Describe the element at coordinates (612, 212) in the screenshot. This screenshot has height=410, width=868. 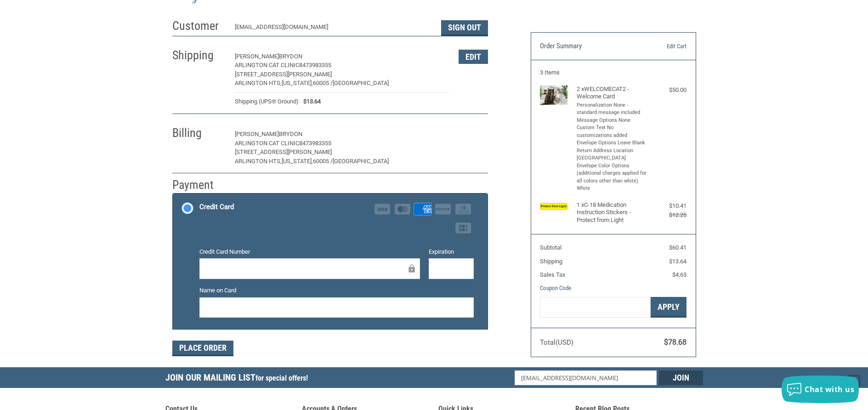
I see `h4: 1 x C-18 Medication Instruction Stickers - Protect from Light` at that location.